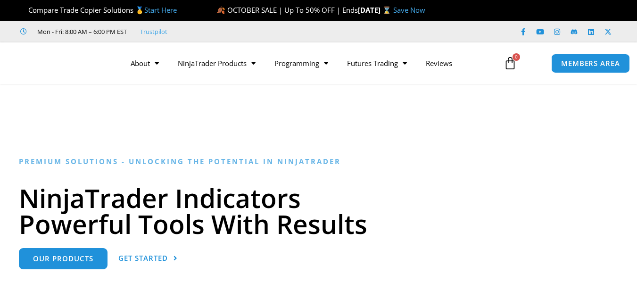  I want to click on a: MEMBERS AREA, so click(590, 63).